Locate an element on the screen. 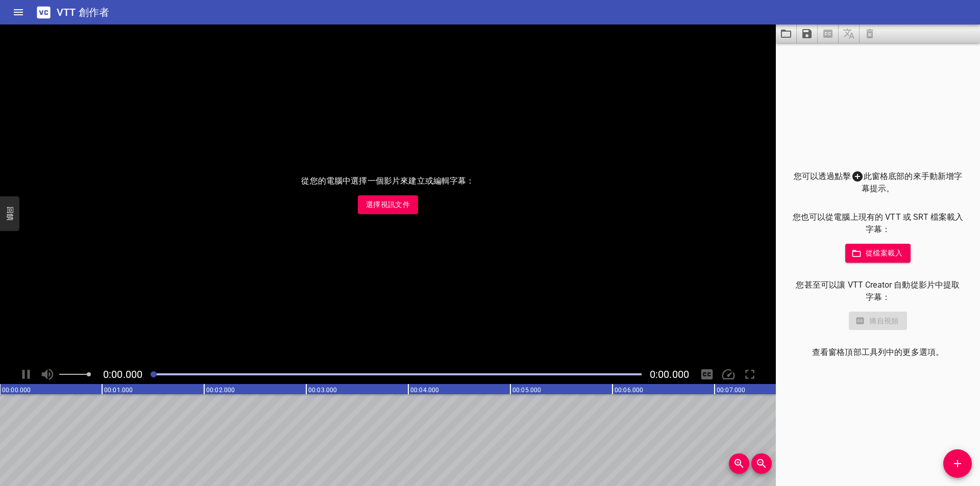 This screenshot has height=486, width=980. text: 00:01.000 is located at coordinates (118, 391).